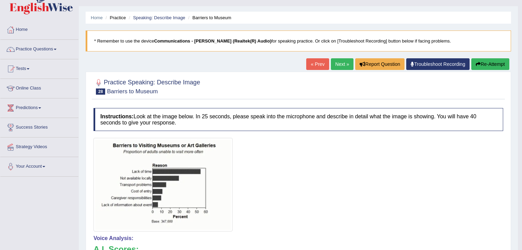 Image resolution: width=522 pixels, height=250 pixels. Describe the element at coordinates (342, 64) in the screenshot. I see `a: Next »` at that location.